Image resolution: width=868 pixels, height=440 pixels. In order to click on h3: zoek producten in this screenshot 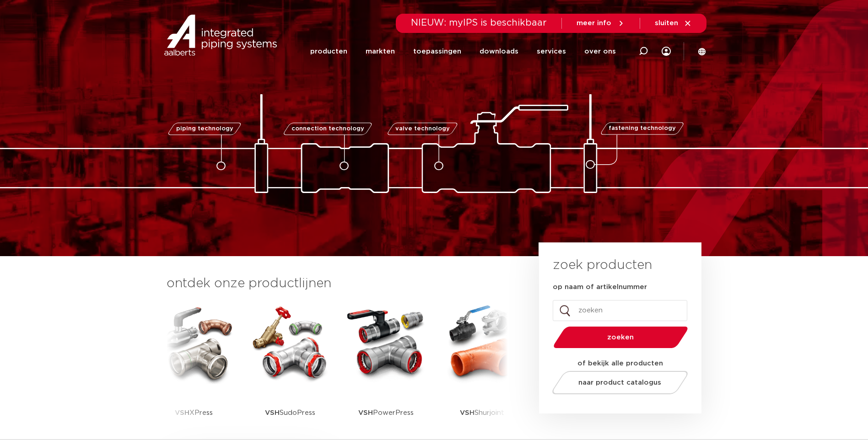, I will do `click(602, 265)`.